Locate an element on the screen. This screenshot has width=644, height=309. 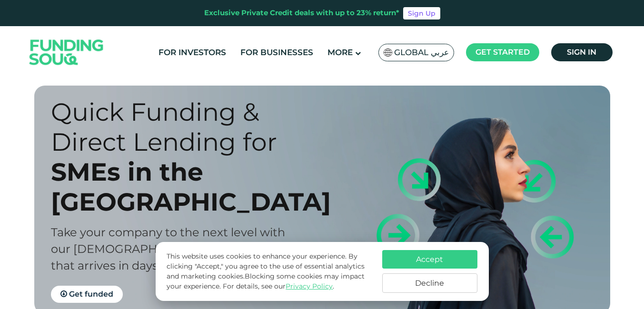
span: Get funded is located at coordinates (91, 294).